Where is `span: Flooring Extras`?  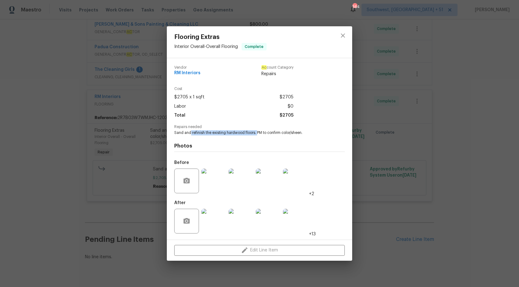 span: Flooring Extras is located at coordinates (220, 37).